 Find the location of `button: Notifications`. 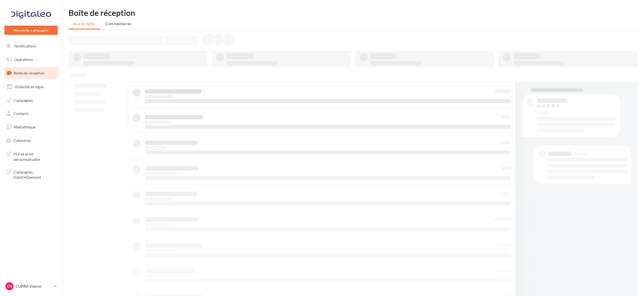

button: Notifications is located at coordinates (30, 46).